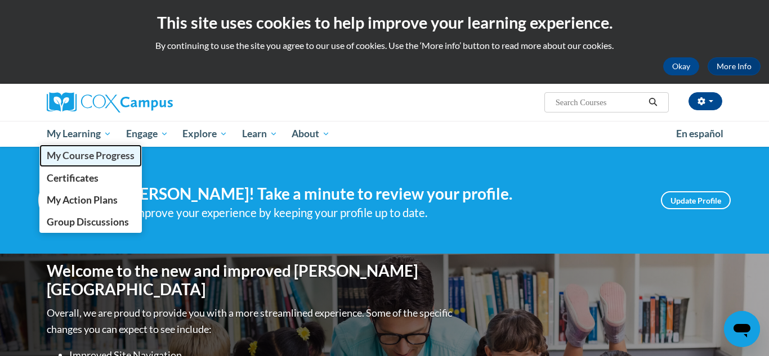 This screenshot has height=356, width=769. What do you see at coordinates (599, 102) in the screenshot?
I see `input: Search Courses` at bounding box center [599, 102].